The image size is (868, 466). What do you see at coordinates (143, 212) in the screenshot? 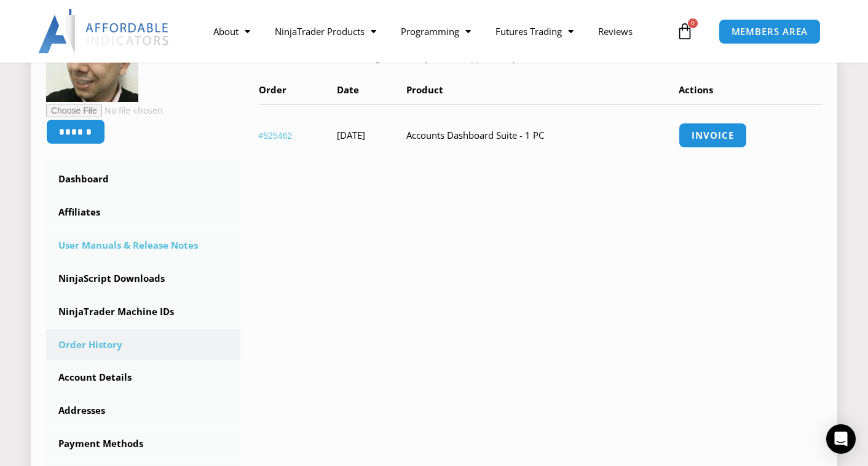
I see `a: Affiliates` at bounding box center [143, 212].